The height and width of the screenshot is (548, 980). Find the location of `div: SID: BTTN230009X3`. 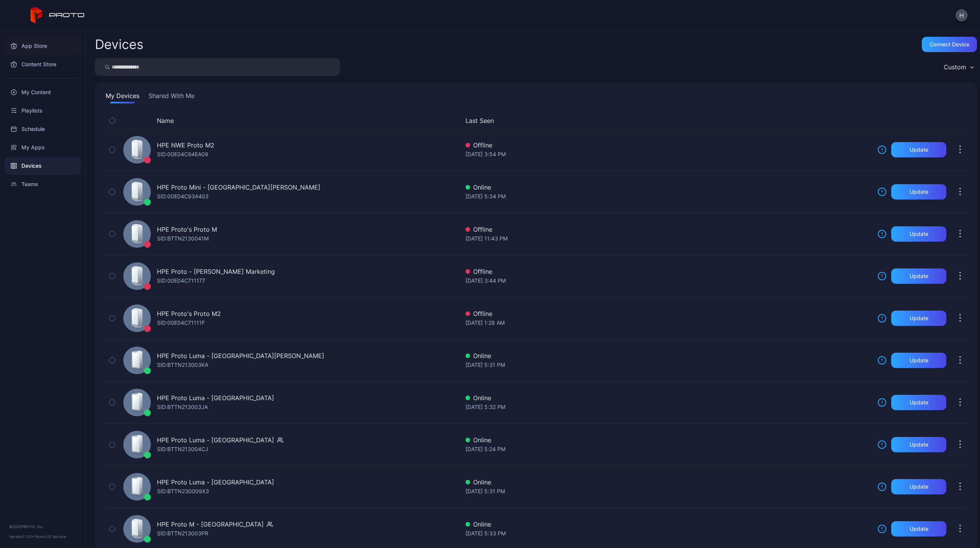

div: SID: BTTN230009X3 is located at coordinates (183, 491).